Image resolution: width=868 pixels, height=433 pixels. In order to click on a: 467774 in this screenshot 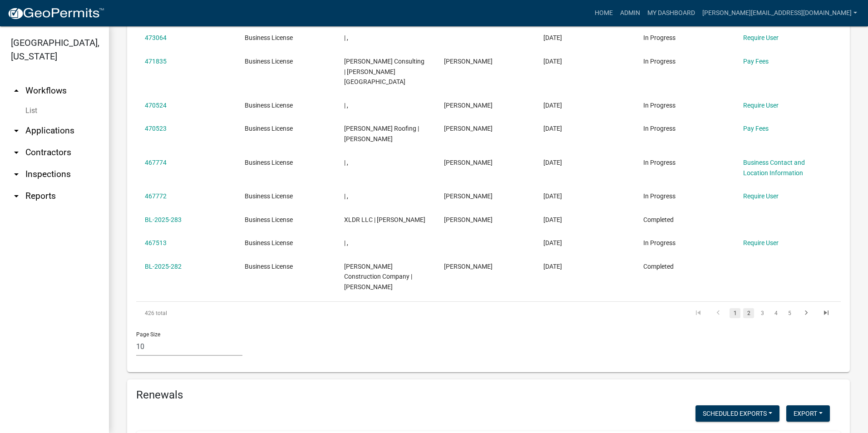, I will do `click(156, 163)`.